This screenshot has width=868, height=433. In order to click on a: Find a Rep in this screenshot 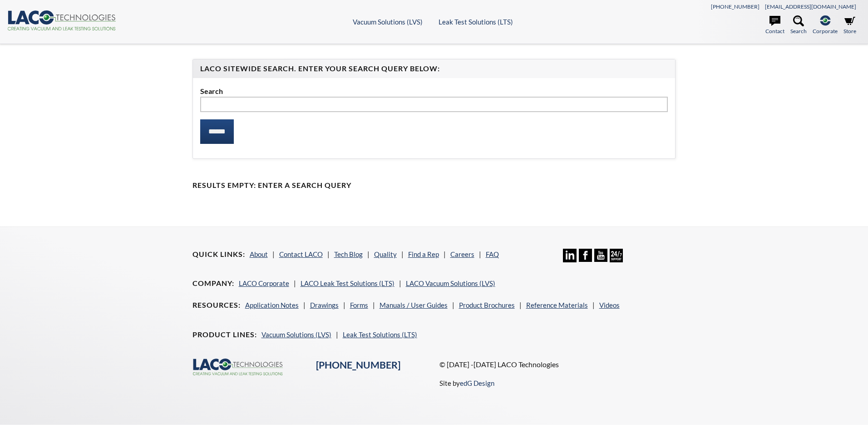, I will do `click(424, 254)`.